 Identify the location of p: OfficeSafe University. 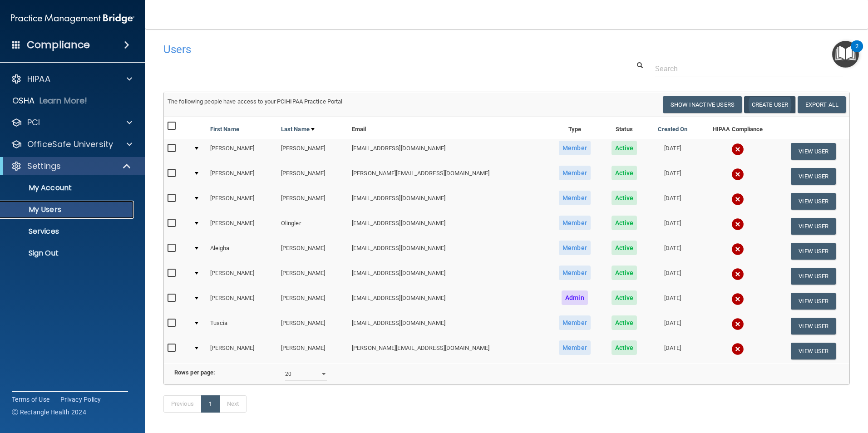
(70, 144).